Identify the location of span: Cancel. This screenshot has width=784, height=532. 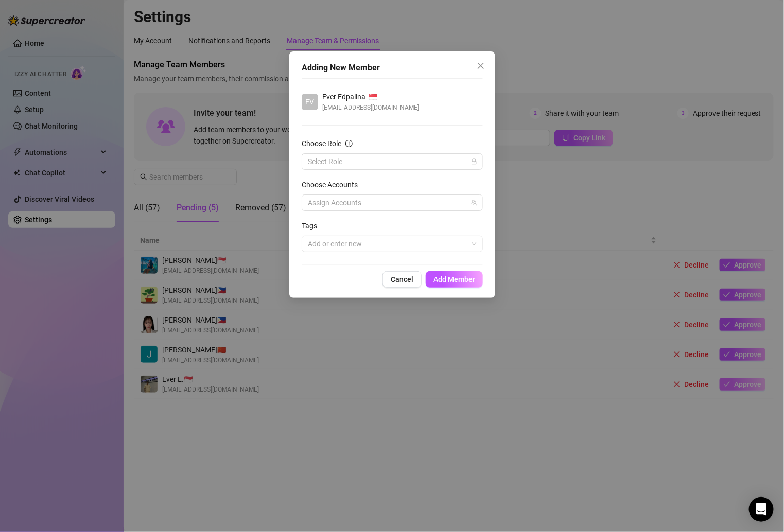
(402, 279).